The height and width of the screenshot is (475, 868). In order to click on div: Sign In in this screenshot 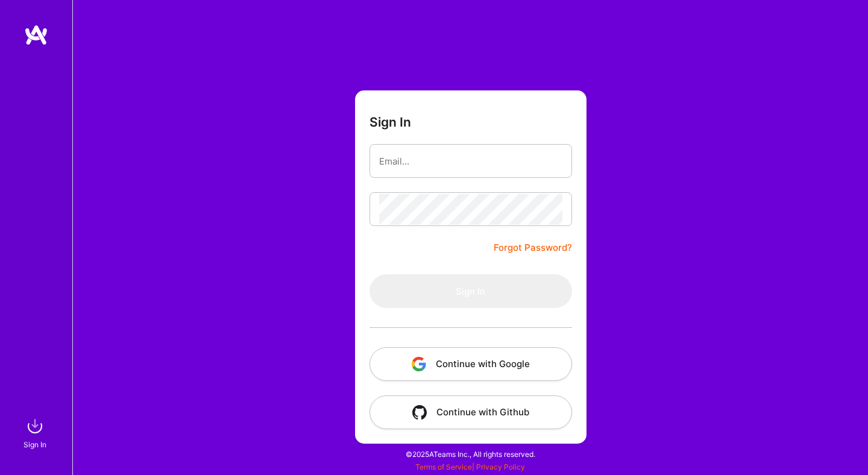, I will do `click(35, 444)`.